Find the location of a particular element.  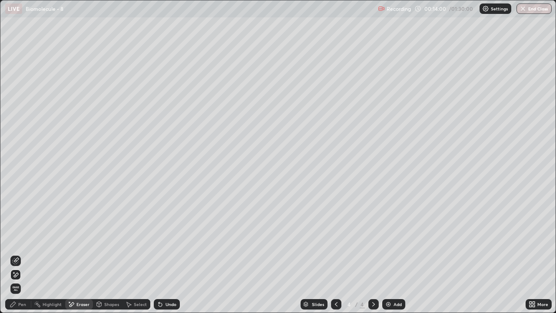

div: More is located at coordinates (543, 304).